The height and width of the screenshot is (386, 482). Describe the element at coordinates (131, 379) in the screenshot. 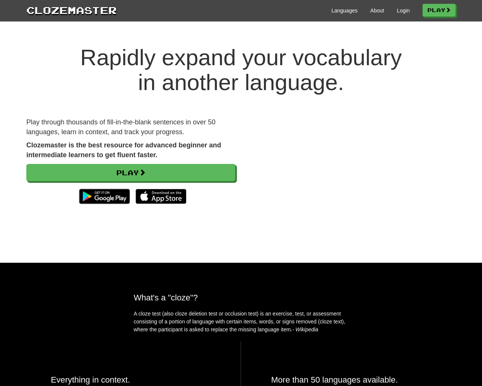

I see `h2: Everything in context.` at that location.